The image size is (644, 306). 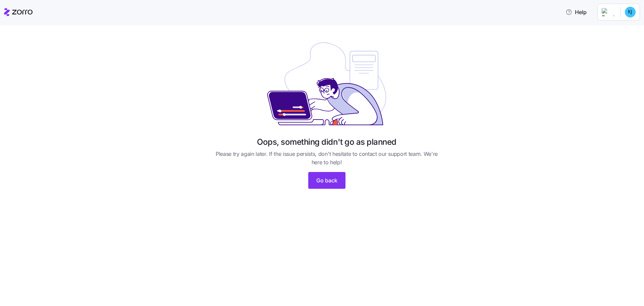 What do you see at coordinates (630, 12) in the screenshot?
I see `img: af3833cfc1956f64f2ce32c4cb6e024e` at bounding box center [630, 12].